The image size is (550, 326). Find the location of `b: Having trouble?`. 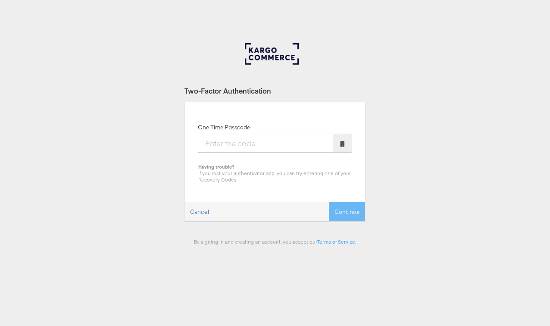

b: Having trouble? is located at coordinates (217, 166).